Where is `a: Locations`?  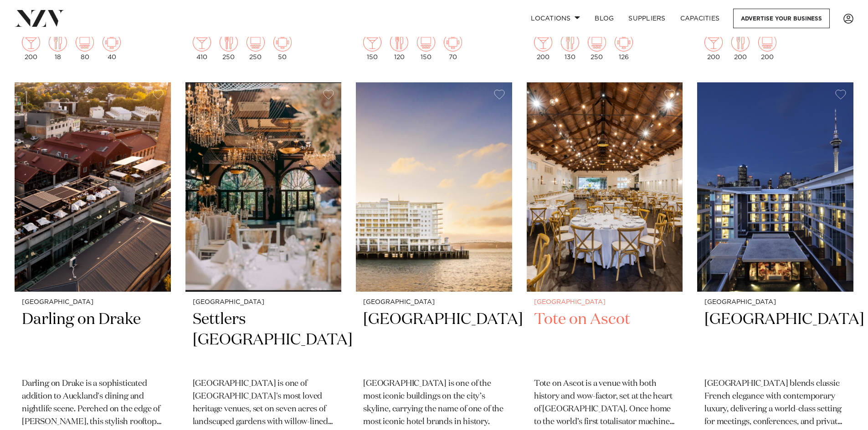
a: Locations is located at coordinates (555, 18).